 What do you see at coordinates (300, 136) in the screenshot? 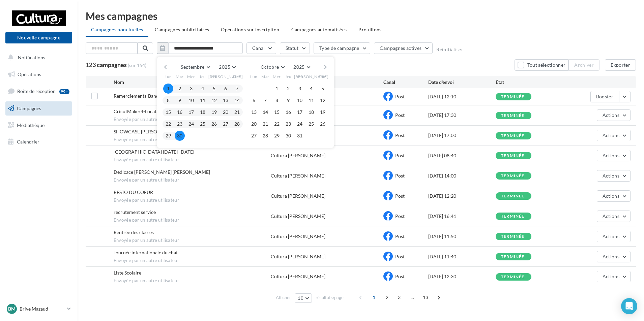
I see `button: 31` at bounding box center [300, 136].